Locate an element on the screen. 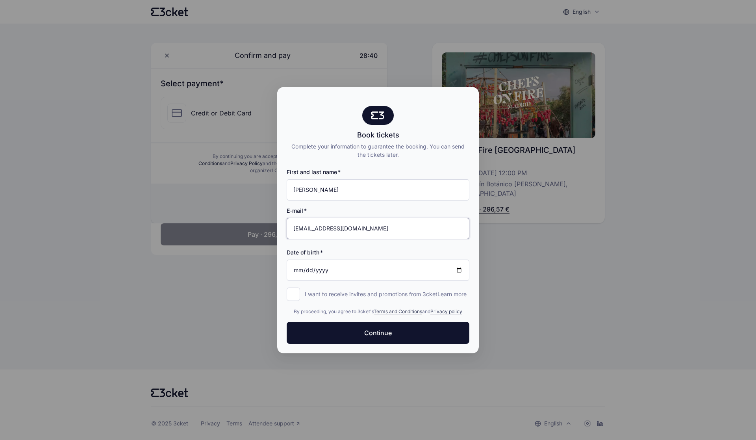 The height and width of the screenshot is (440, 756). div: Book tickets is located at coordinates (378, 135).